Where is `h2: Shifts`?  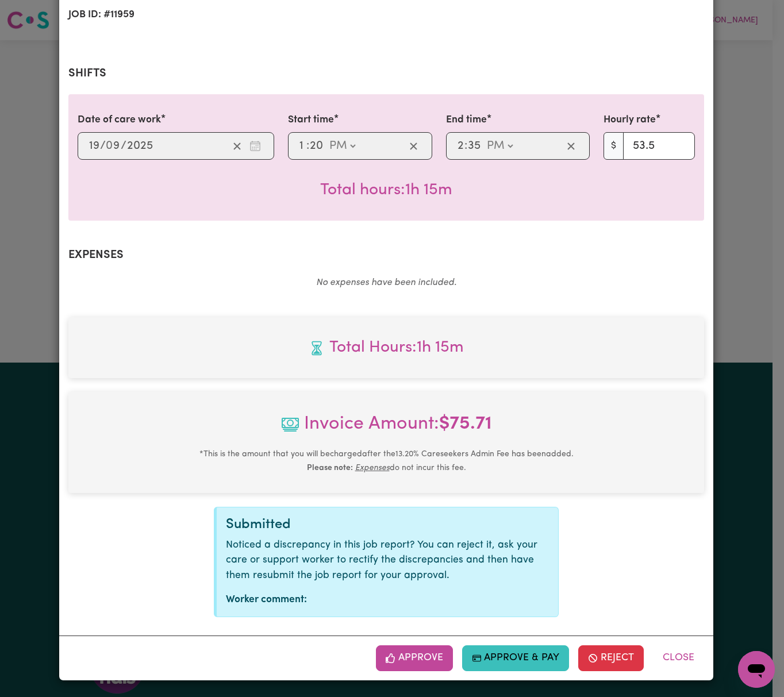 h2: Shifts is located at coordinates (386, 74).